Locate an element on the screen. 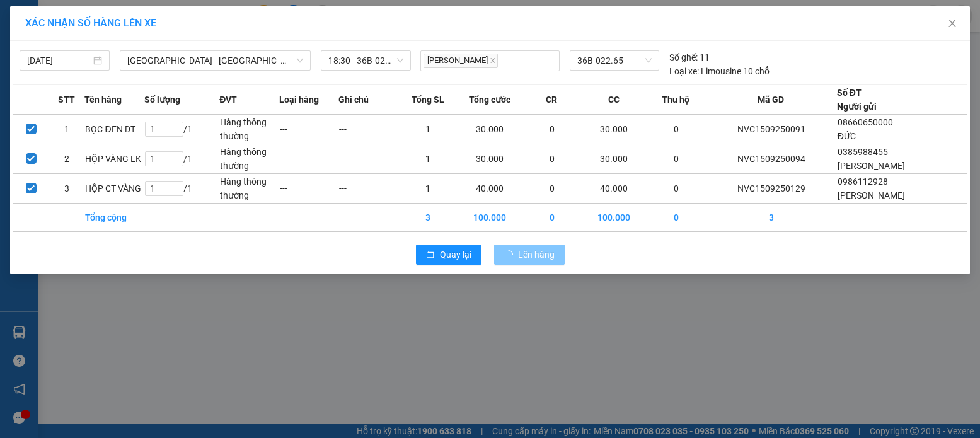 The width and height of the screenshot is (980, 438). td: Tổng cộng is located at coordinates (114, 218).